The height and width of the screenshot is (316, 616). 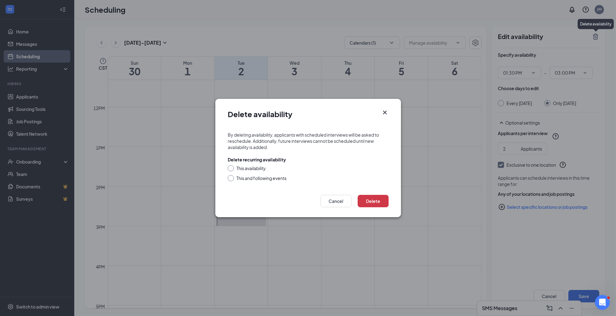 What do you see at coordinates (257, 159) in the screenshot?
I see `div: Delete recurring availability` at bounding box center [257, 159].